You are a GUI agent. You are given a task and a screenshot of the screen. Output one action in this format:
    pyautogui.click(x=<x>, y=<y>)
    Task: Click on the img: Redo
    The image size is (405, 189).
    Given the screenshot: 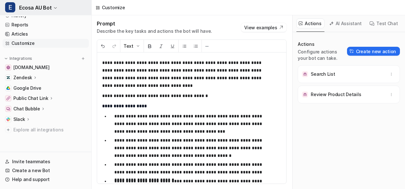 What is the action you would take?
    pyautogui.click(x=114, y=46)
    